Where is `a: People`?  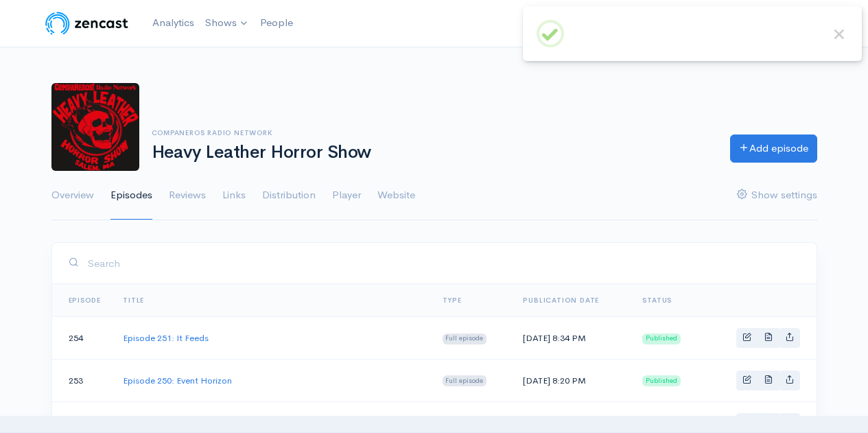
a: People is located at coordinates (277, 22).